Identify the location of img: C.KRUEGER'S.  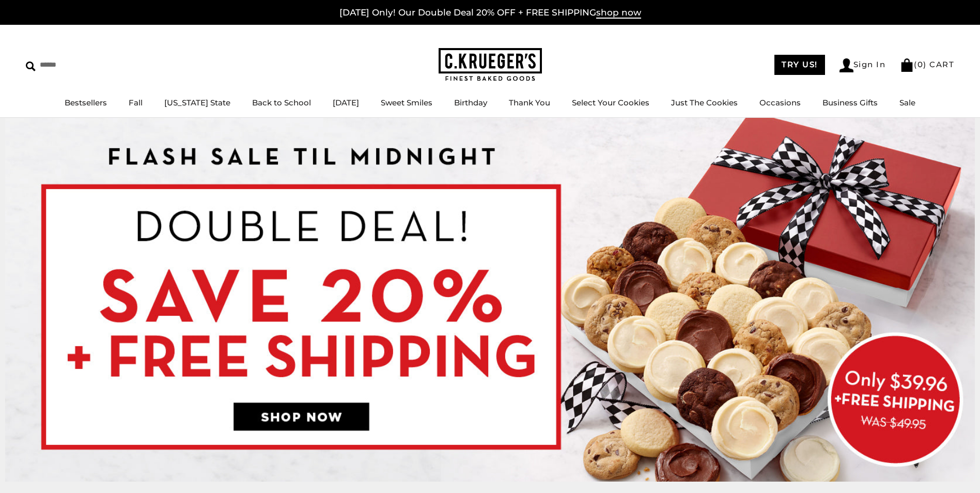
(490, 64).